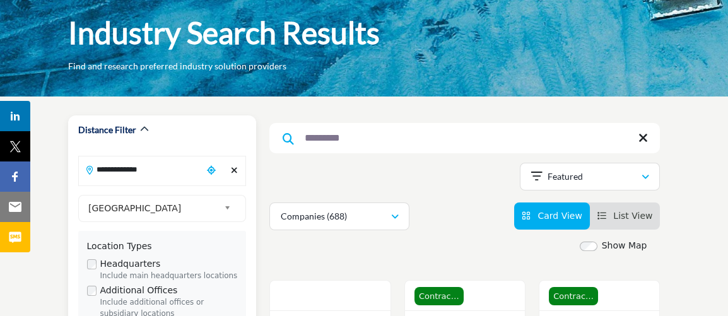  Describe the element at coordinates (625, 216) in the screenshot. I see `li: List View` at that location.